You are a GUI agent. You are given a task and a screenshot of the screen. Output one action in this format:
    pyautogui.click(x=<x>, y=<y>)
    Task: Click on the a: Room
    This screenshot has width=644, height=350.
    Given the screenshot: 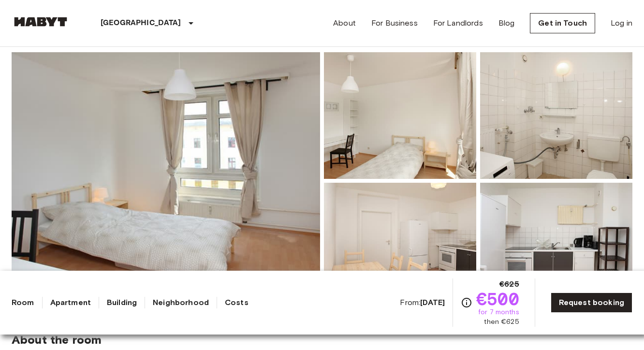 What is the action you would take?
    pyautogui.click(x=23, y=303)
    